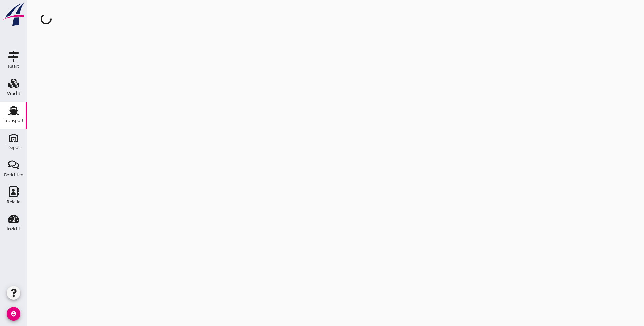 This screenshot has height=326, width=644. Describe the element at coordinates (14, 229) in the screenshot. I see `div: Inzicht` at that location.